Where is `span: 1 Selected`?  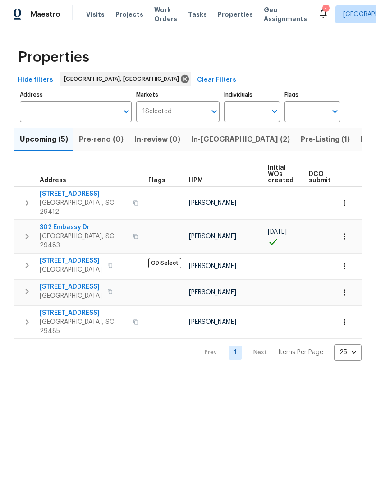 span: 1 Selected is located at coordinates (157, 111).